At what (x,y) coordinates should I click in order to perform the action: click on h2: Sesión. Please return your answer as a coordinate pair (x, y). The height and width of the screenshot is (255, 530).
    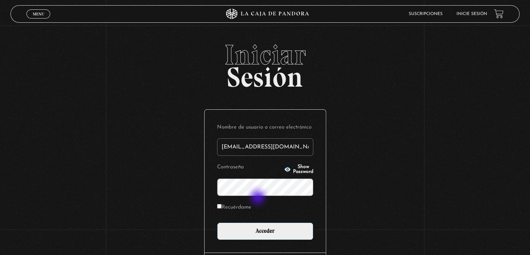
    Looking at the image, I should click on (265, 63).